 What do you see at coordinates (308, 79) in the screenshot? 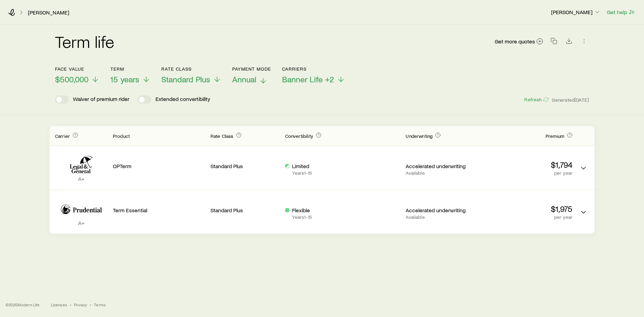
I see `span: Banner Life +2` at bounding box center [308, 79].